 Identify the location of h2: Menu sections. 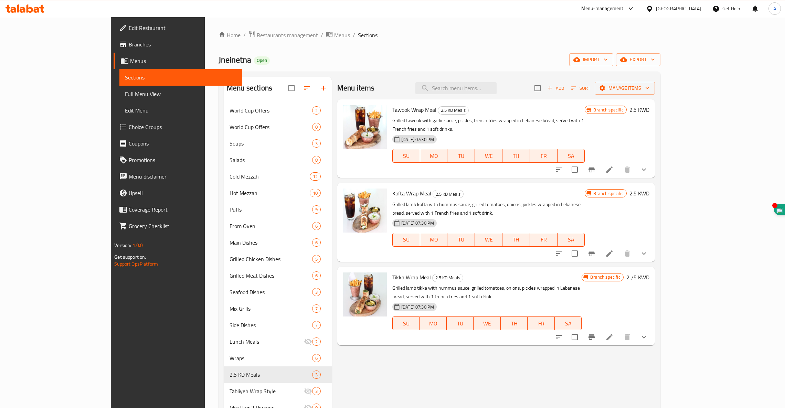
(250, 88).